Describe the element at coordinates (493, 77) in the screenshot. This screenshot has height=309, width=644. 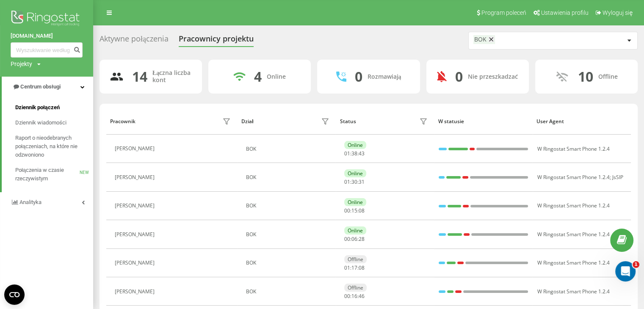
I see `div: Nie przeszkadzać` at that location.